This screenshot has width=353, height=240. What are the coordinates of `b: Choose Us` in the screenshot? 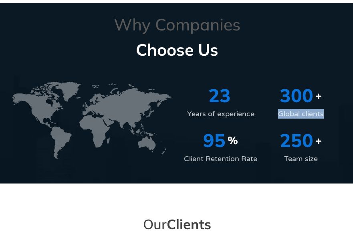 It's located at (177, 49).